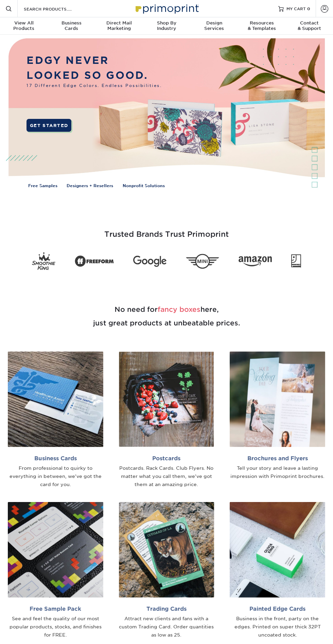 This screenshot has height=644, width=333. What do you see at coordinates (202, 261) in the screenshot?
I see `img: Mini` at bounding box center [202, 261].